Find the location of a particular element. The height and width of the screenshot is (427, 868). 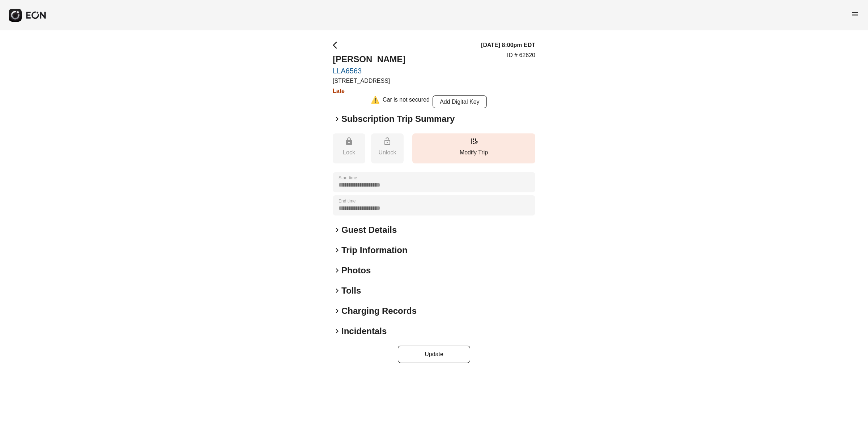

a: LLA6563 is located at coordinates (369, 71).